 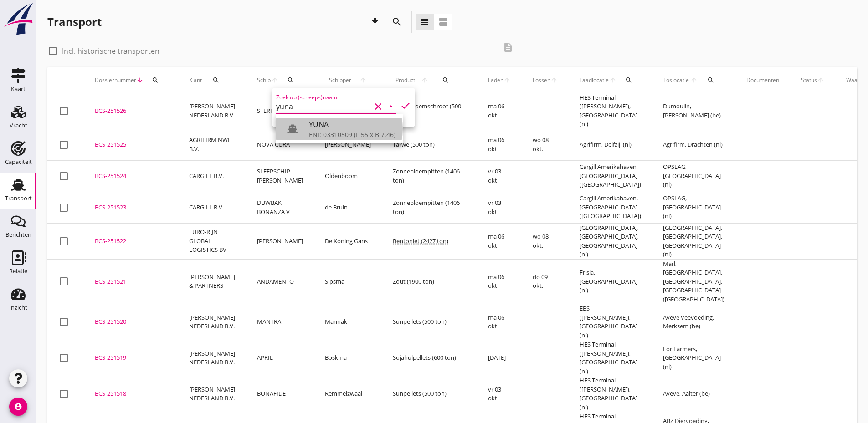 I want to click on span: Laadlocatie, so click(x=594, y=80).